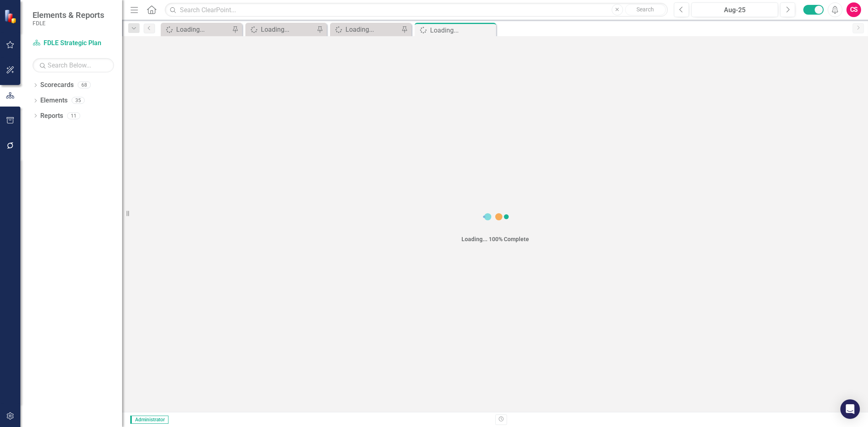  I want to click on a: FDLE Strategic Plan, so click(73, 43).